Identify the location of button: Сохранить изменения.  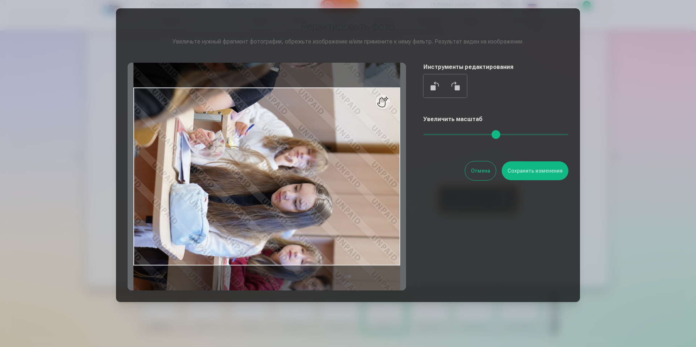
(535, 171).